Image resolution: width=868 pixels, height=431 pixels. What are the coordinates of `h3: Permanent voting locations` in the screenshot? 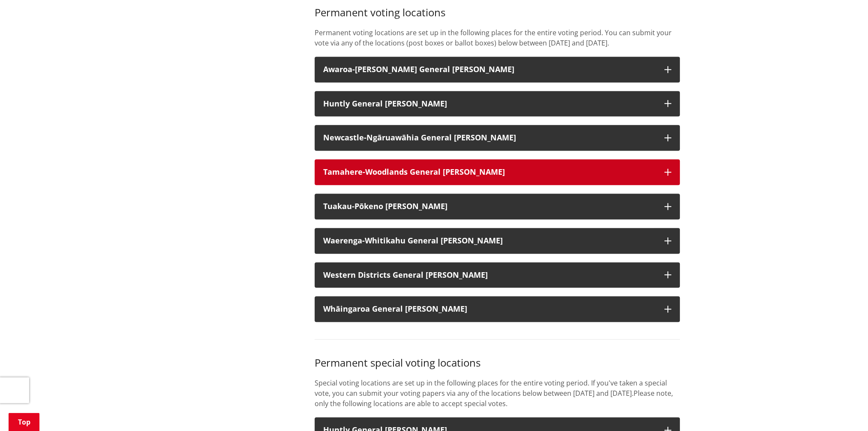 It's located at (497, 13).